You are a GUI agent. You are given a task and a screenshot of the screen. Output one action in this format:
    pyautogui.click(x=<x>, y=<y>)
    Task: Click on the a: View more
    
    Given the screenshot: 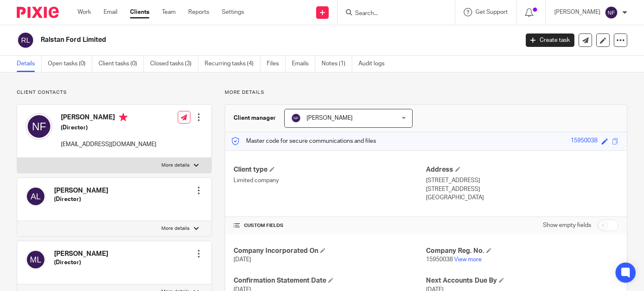 What is the action you would take?
    pyautogui.click(x=468, y=259)
    